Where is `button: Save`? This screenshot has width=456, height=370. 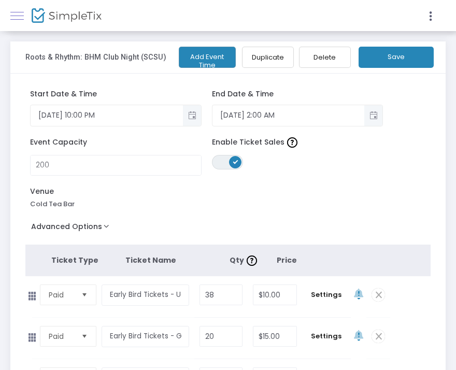
button: Save is located at coordinates (396, 57).